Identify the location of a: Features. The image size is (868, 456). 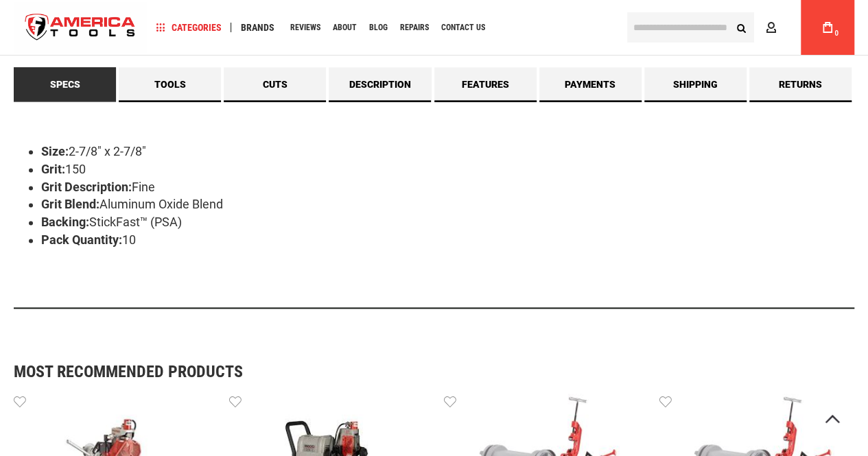
(485, 85).